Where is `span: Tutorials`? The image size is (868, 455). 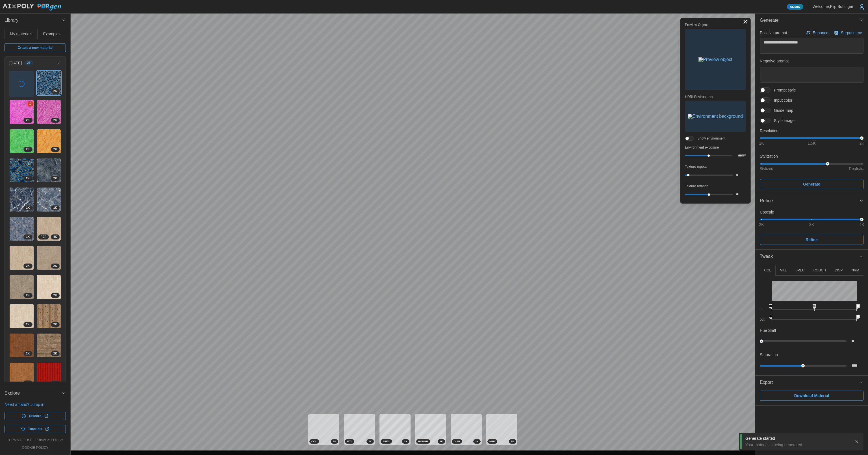
span: Tutorials is located at coordinates (35, 428).